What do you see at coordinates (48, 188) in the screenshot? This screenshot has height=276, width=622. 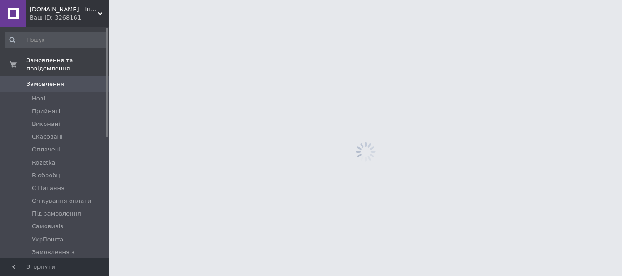 I see `span: Є Питання` at bounding box center [48, 188].